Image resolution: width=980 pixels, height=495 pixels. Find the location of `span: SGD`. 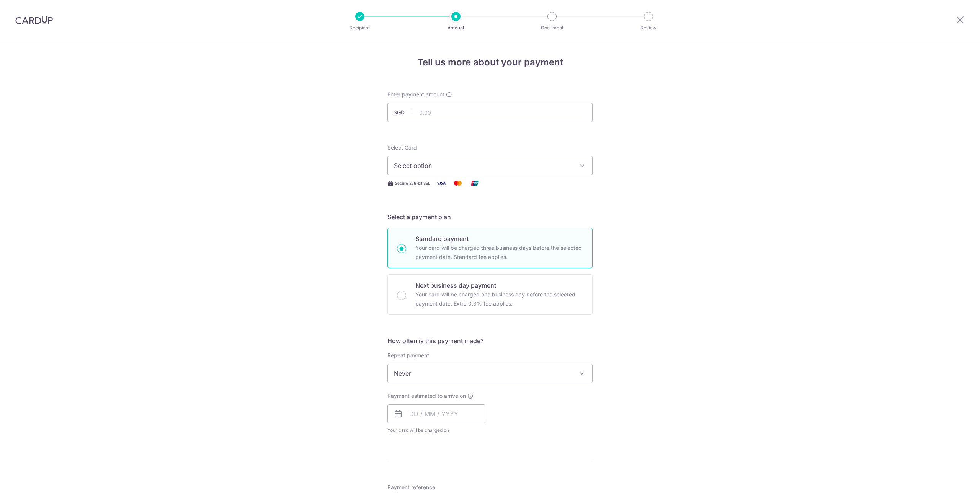

span: SGD is located at coordinates (403, 113).